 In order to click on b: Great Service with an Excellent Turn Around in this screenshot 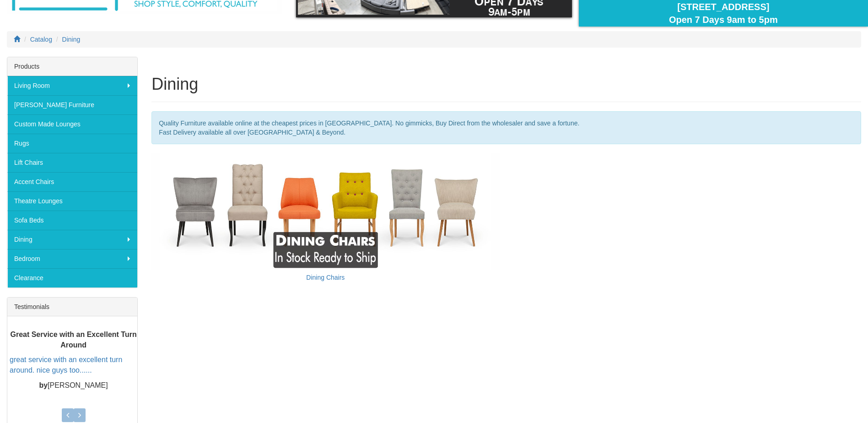, I will do `click(73, 340)`.